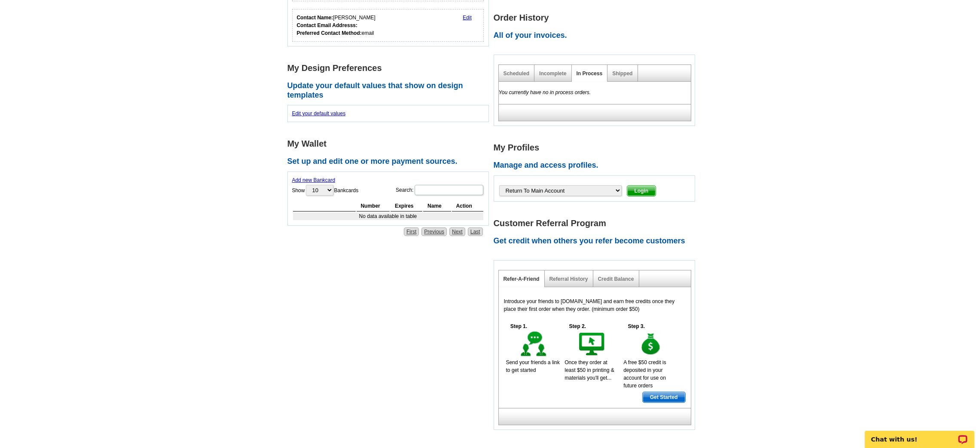  I want to click on span: Once they order at least $50 in printing & materials you'll get..., so click(589, 370).